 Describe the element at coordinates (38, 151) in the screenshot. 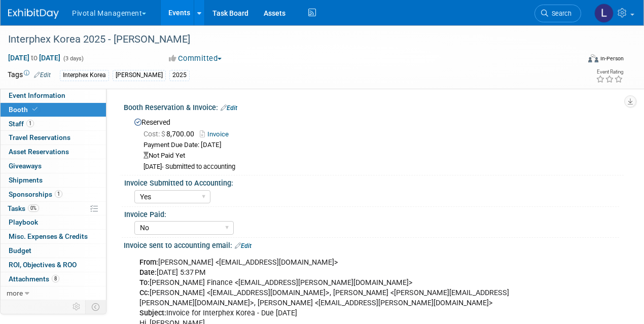

I see `span: Asset Reservations` at that location.